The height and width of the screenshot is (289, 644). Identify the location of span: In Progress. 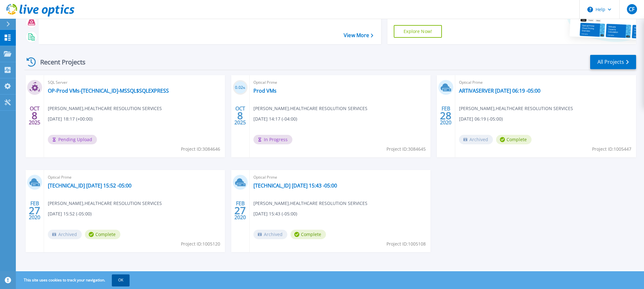
(273, 139).